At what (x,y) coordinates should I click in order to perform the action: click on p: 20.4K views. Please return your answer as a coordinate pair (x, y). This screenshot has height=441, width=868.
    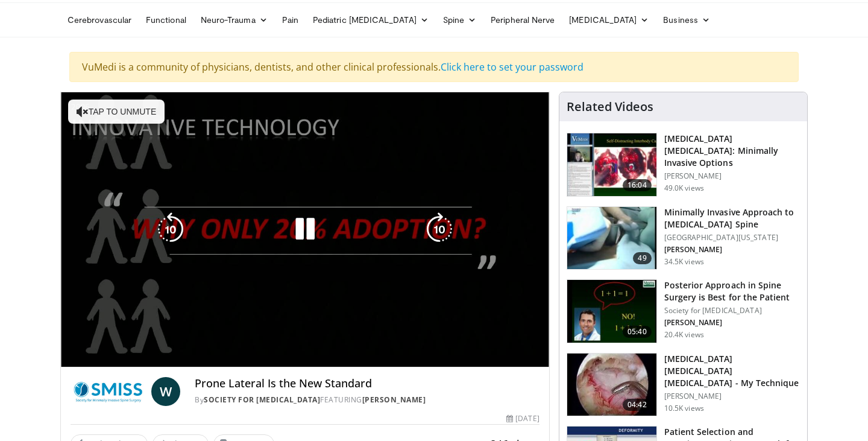
    Looking at the image, I should click on (684, 334).